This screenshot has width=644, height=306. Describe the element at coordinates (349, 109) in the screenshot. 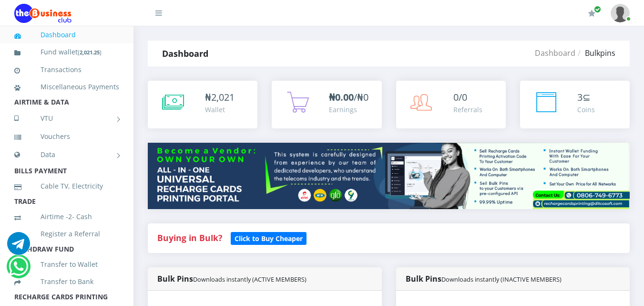

I see `div: Earnings` at that location.